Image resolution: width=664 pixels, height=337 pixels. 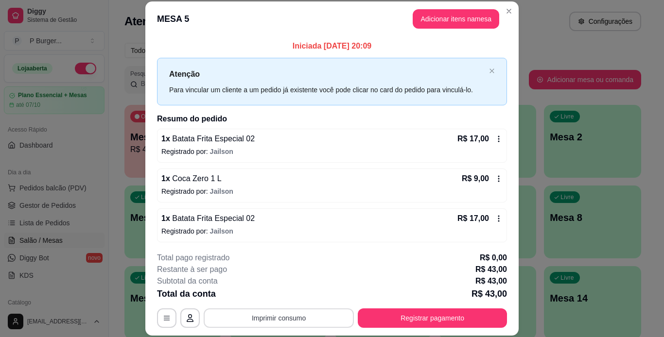 I want to click on span: Coca Zero 1 L, so click(x=196, y=178).